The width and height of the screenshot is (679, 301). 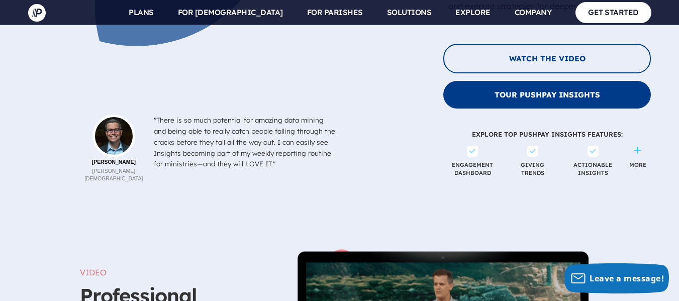 I want to click on a: Tour Pushpay Insights, so click(x=547, y=95).